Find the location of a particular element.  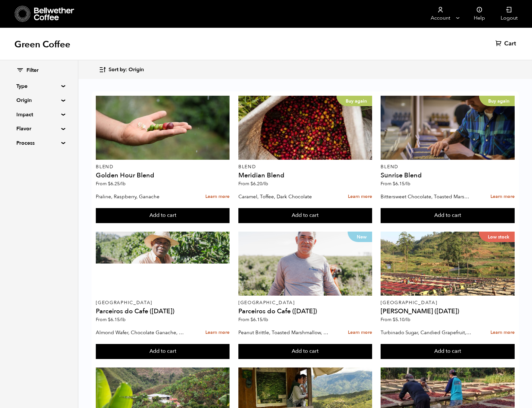

p: New is located at coordinates (360, 236).